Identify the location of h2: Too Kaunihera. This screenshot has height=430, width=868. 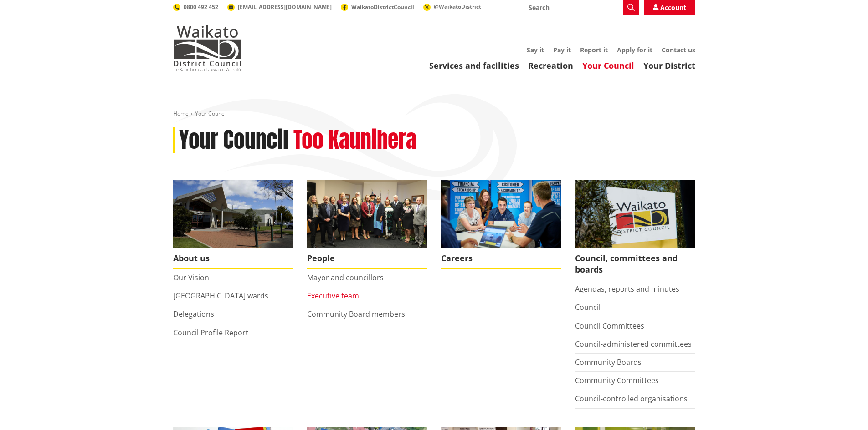
(355, 140).